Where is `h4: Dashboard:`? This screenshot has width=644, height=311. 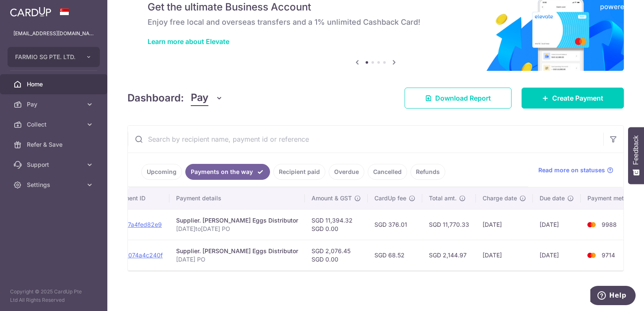
h4: Dashboard: is located at coordinates (155, 98).